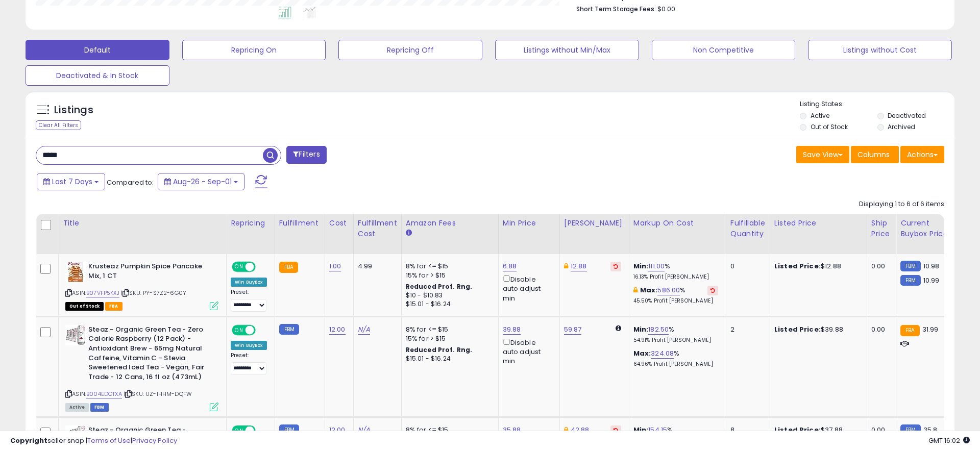 This screenshot has width=980, height=451. I want to click on small: Amazon Fees., so click(409, 233).